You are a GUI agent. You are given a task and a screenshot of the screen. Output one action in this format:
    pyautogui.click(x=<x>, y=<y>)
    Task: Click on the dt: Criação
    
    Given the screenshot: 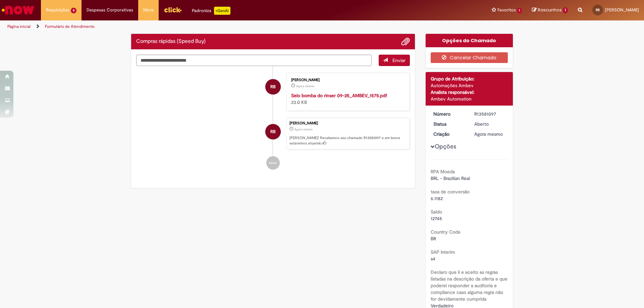 What is the action you would take?
    pyautogui.click(x=449, y=134)
    